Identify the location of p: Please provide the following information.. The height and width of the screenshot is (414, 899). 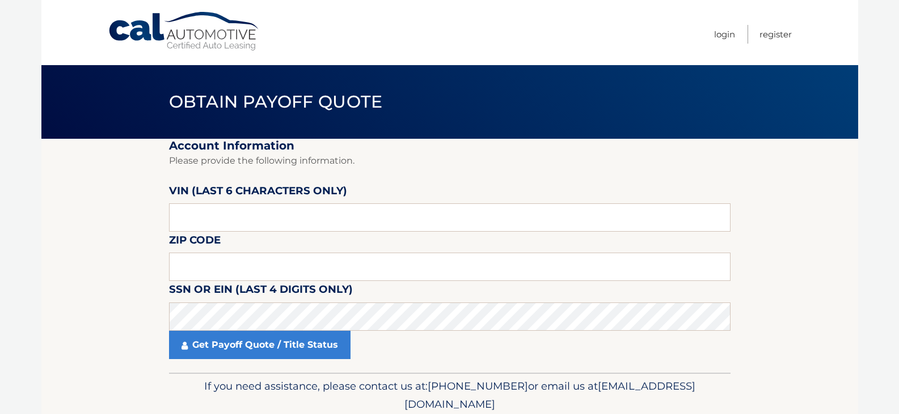
(450, 161).